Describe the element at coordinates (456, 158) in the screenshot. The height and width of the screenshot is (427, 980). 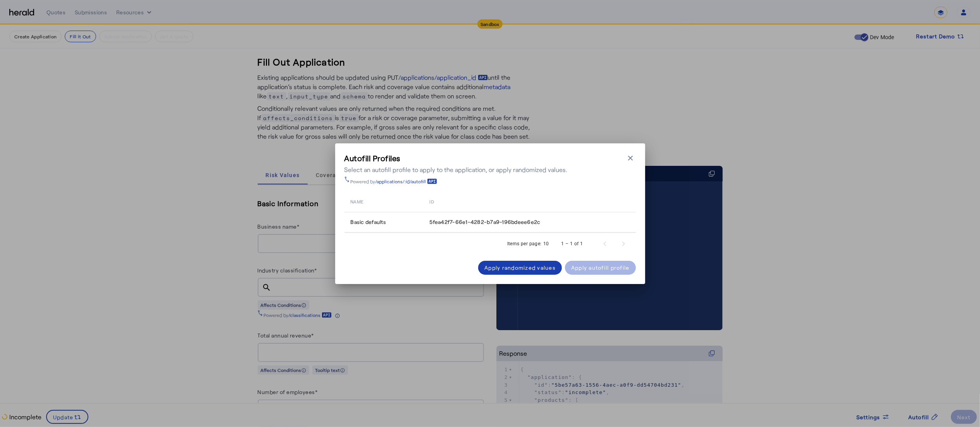
I see `h3: Autofill Profiles` at that location.